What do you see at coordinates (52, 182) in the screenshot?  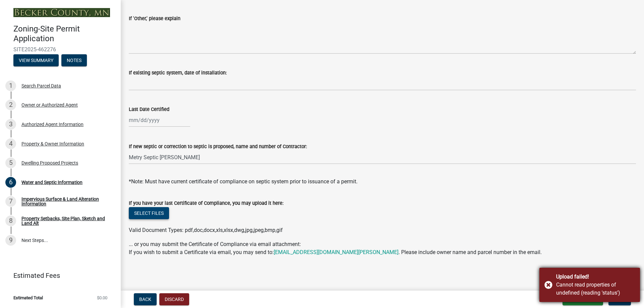 I see `div: Water and Septic Information` at bounding box center [52, 182].